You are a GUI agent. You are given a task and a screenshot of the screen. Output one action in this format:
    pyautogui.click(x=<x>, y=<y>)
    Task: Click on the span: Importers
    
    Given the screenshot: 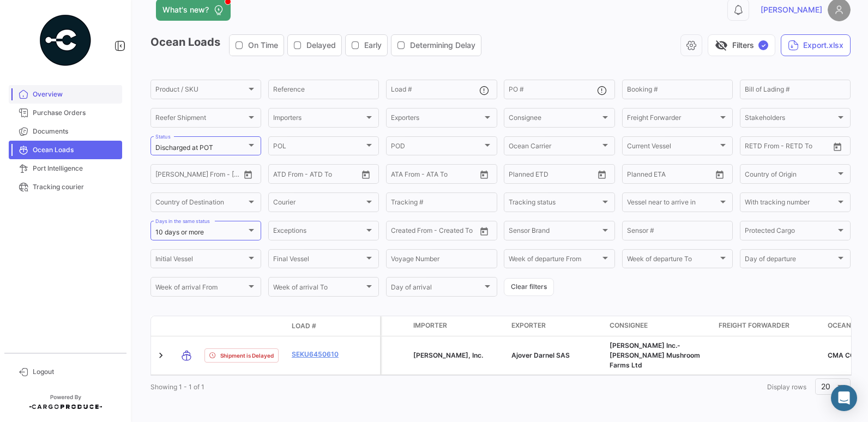 What is the action you would take?
    pyautogui.click(x=319, y=119)
    